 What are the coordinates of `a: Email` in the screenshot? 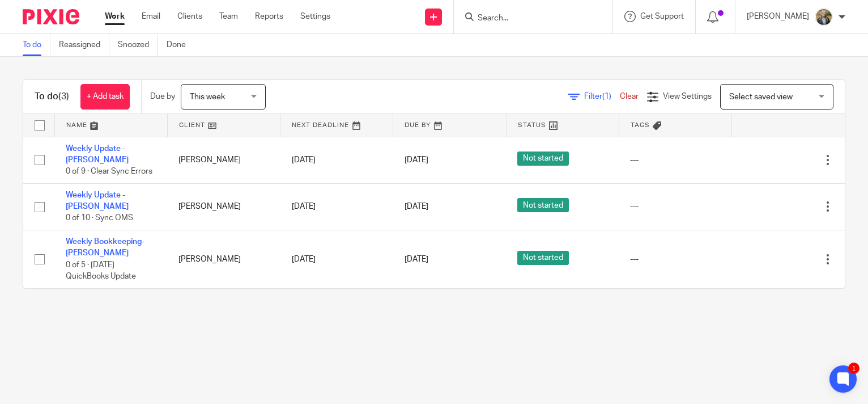 It's located at (151, 17).